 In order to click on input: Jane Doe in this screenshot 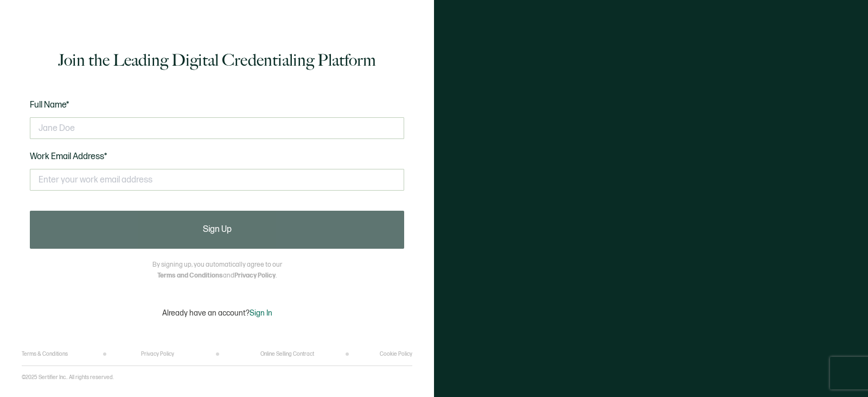, I will do `click(217, 128)`.